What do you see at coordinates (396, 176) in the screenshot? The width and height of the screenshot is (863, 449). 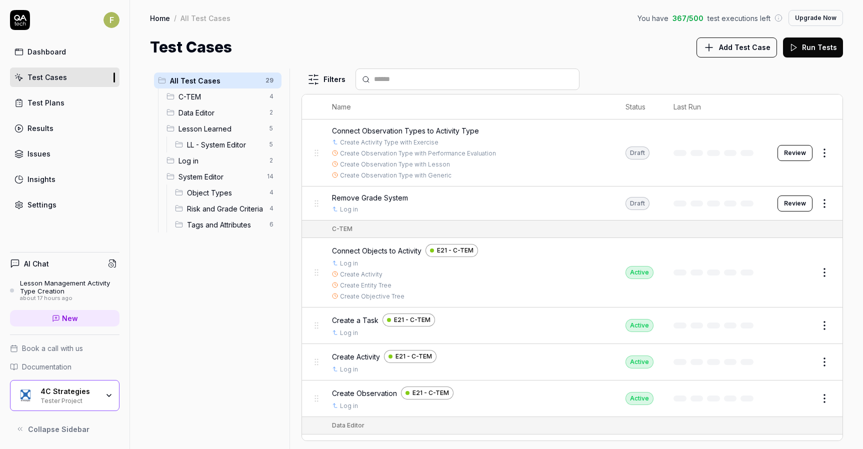 I see `a: Create Observation Type with Generic` at bounding box center [396, 176].